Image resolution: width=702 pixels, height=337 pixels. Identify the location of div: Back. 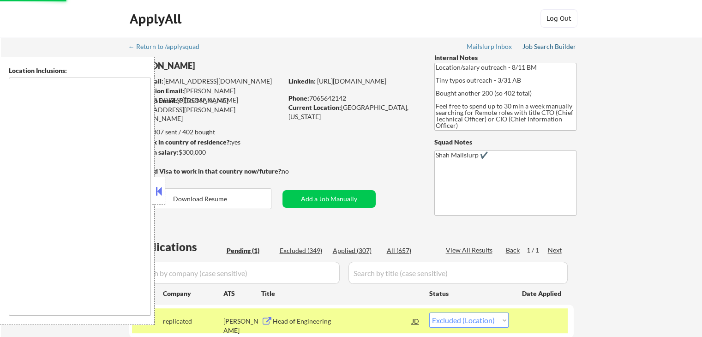
(513, 250).